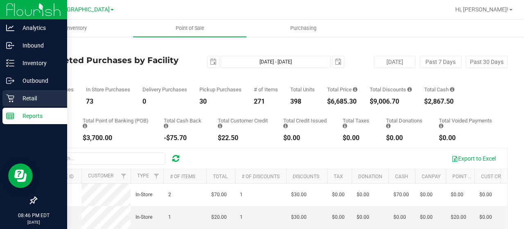  Describe the element at coordinates (185, 138) in the screenshot. I see `div: -$75.70` at that location.